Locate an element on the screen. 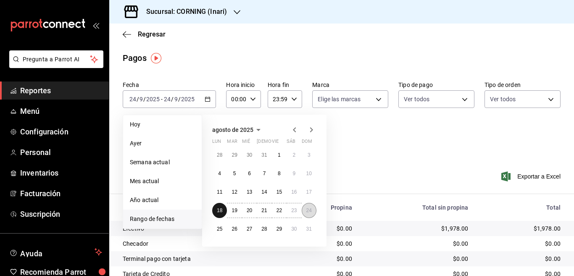  span: Inventarios is located at coordinates (61, 173).